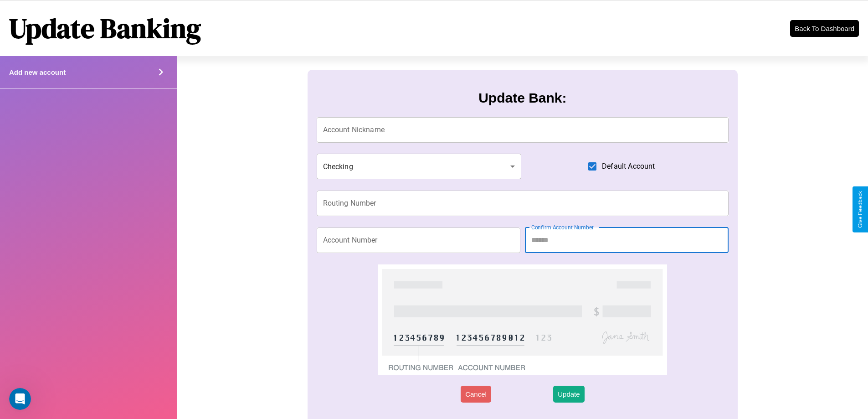 This screenshot has width=868, height=419. What do you see at coordinates (475, 394) in the screenshot?
I see `button: Cancel` at bounding box center [475, 394].